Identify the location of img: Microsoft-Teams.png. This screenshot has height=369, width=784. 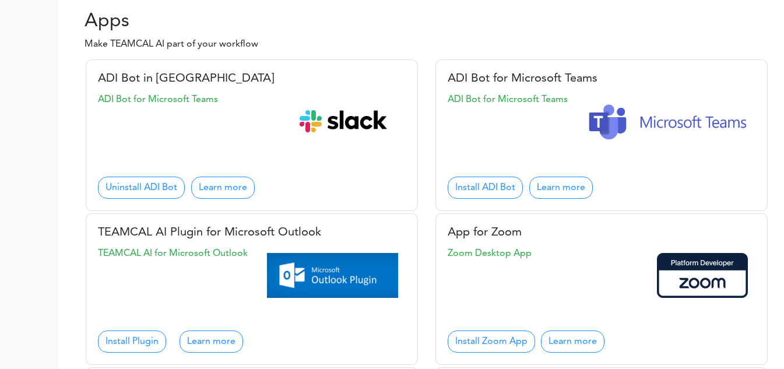
(667, 121).